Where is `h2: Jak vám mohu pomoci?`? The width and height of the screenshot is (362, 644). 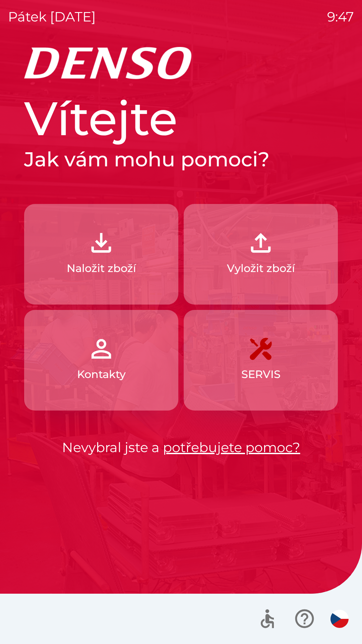 h2: Jak vám mohu pomoci? is located at coordinates (181, 159).